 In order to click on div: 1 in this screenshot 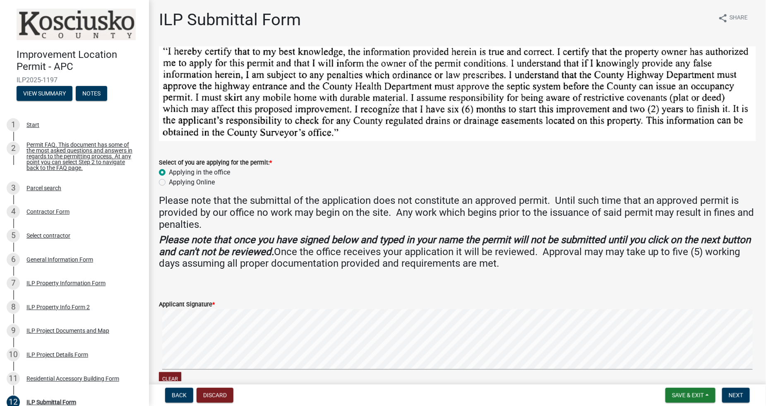, I will do `click(13, 125)`.